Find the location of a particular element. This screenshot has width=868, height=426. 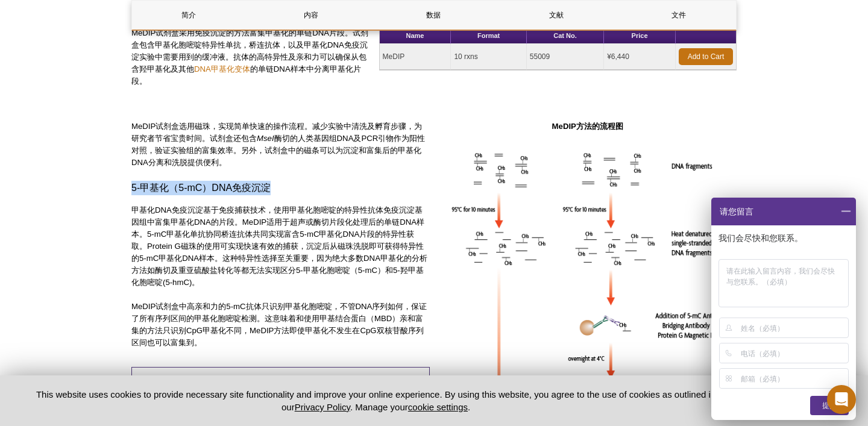

th: Cat No. is located at coordinates (565, 36).